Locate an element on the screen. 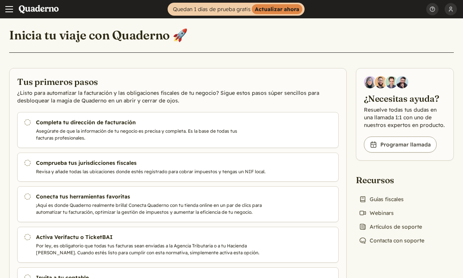 This screenshot has width=463, height=278. a: Contacta con soporte is located at coordinates (391, 241).